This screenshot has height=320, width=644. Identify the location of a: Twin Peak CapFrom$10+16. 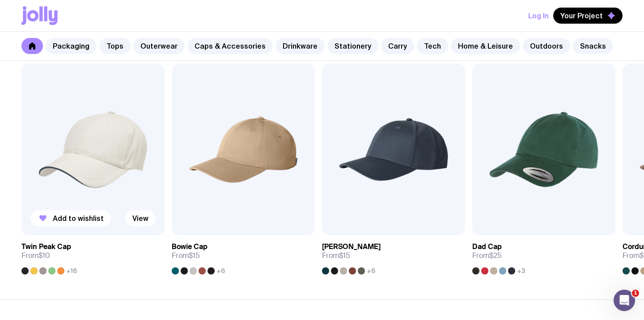
(93, 255).